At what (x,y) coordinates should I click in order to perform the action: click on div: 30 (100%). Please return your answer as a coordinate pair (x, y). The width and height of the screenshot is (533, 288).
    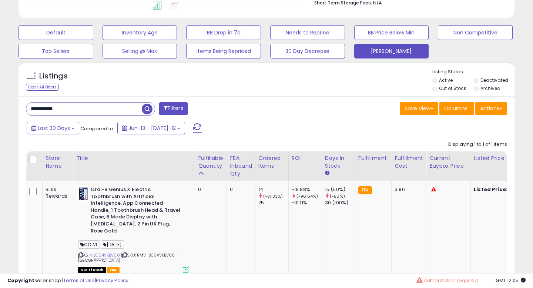
    Looking at the image, I should click on (340, 203).